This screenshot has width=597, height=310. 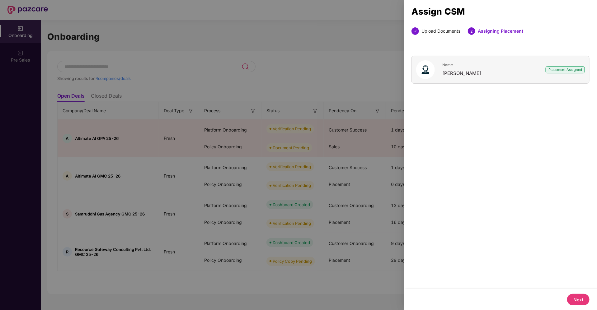 What do you see at coordinates (462, 65) in the screenshot?
I see `span: Name` at bounding box center [462, 65].